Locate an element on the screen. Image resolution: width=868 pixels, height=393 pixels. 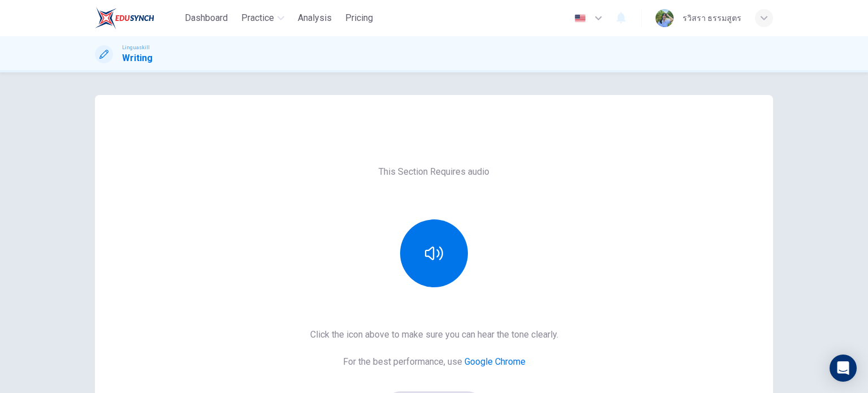
a: Dashboard is located at coordinates (206, 18).